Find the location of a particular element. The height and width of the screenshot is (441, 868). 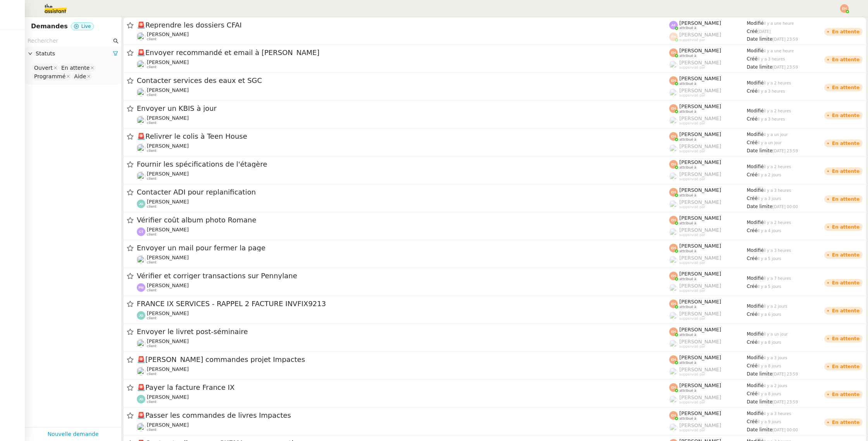

span: il y a 3 heures is located at coordinates (777, 190).